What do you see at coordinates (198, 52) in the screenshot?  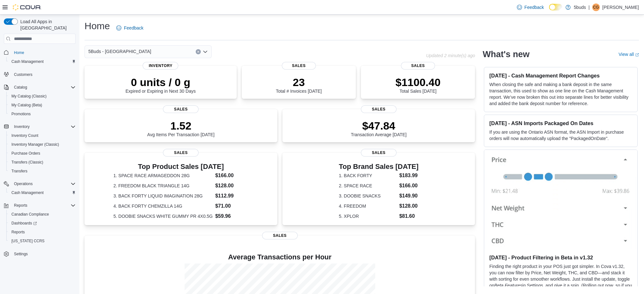 I see `button: Clear input` at bounding box center [198, 52].